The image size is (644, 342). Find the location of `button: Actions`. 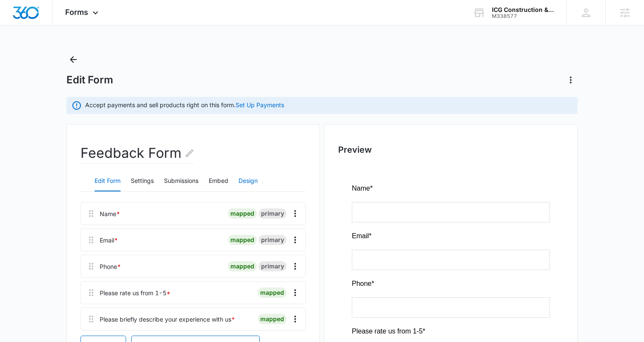

button: Actions is located at coordinates (570, 80).